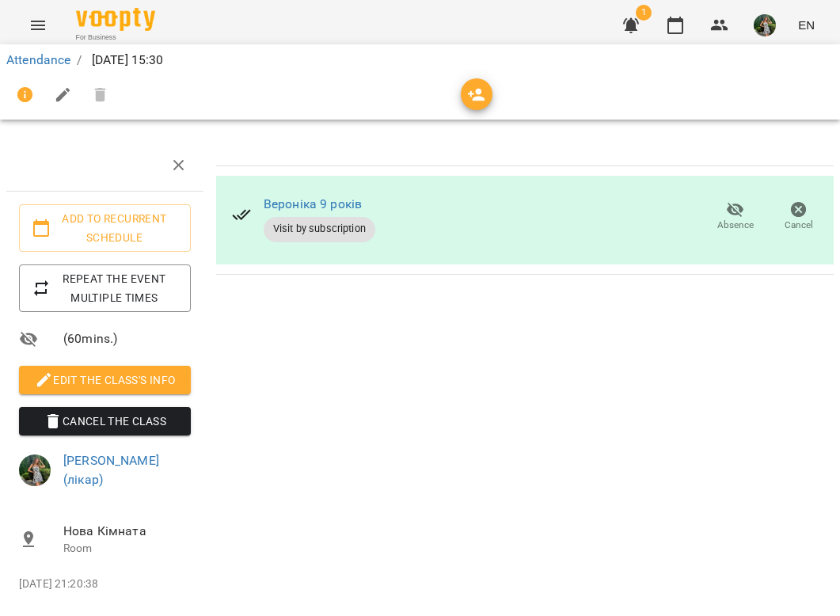  Describe the element at coordinates (116, 19) in the screenshot. I see `img: Voopty Logo` at that location.